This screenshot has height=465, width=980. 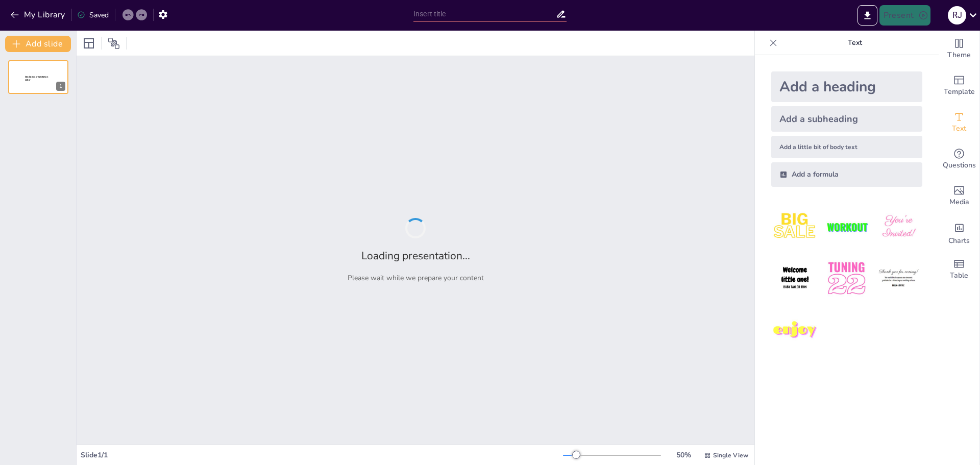 I want to click on button: R J, so click(x=958, y=16).